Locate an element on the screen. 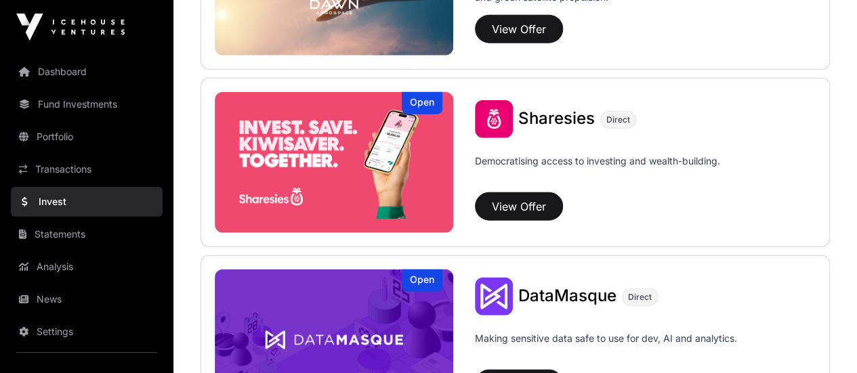 This screenshot has width=857, height=373. a: Invest is located at coordinates (87, 202).